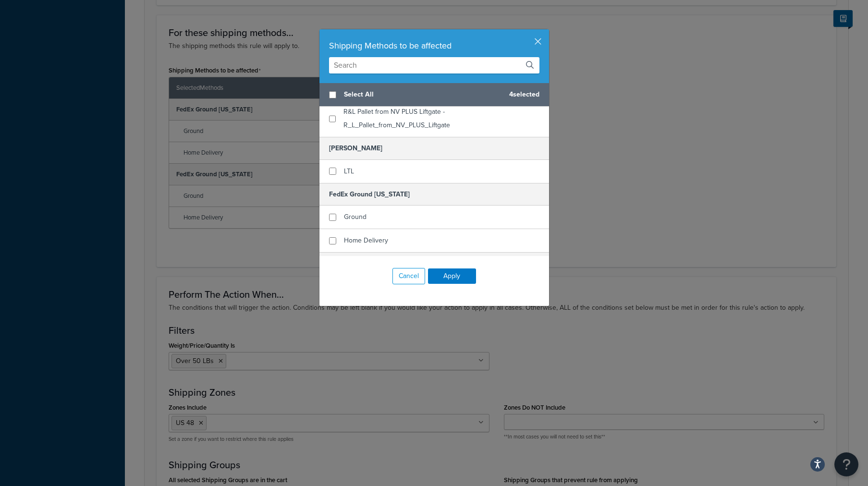  Describe the element at coordinates (434, 46) in the screenshot. I see `div: Shipping Methods to be affected` at that location.